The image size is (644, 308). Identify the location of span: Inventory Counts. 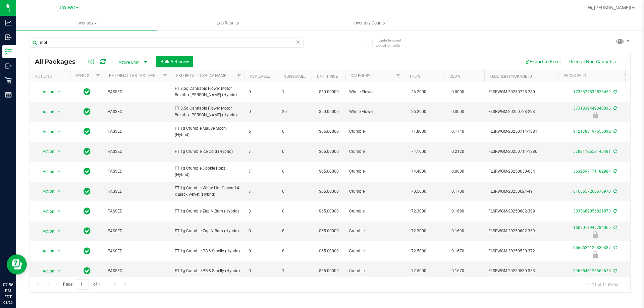
(369, 23).